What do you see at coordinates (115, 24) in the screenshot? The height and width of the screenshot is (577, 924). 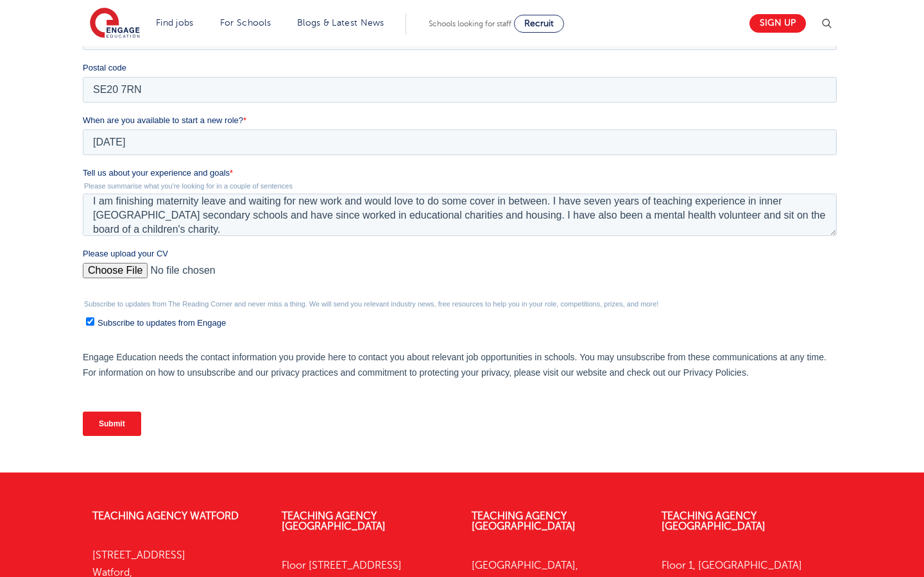 I see `img: Engage Education` at bounding box center [115, 24].